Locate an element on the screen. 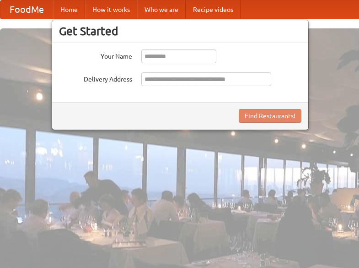 This screenshot has height=268, width=359. a: Recipe videos is located at coordinates (213, 10).